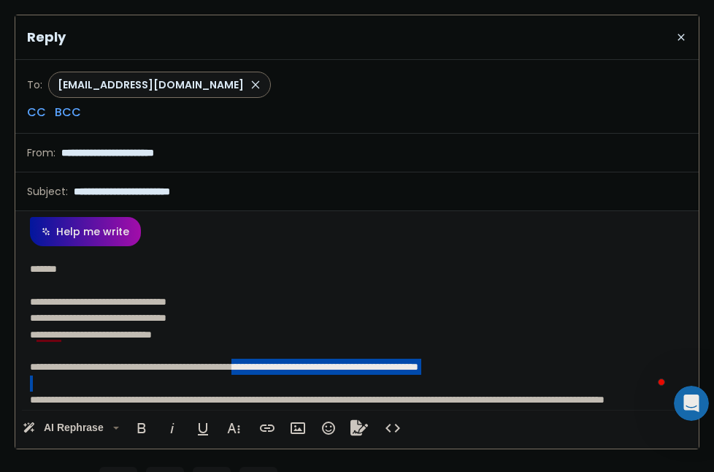  I want to click on button: Insert Link (Ctrl+K), so click(267, 428).